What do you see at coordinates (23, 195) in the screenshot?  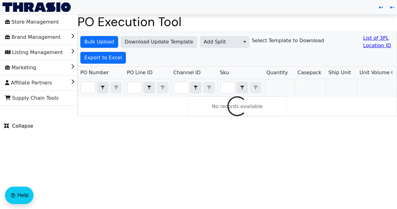 I see `span: Help` at bounding box center [23, 195].